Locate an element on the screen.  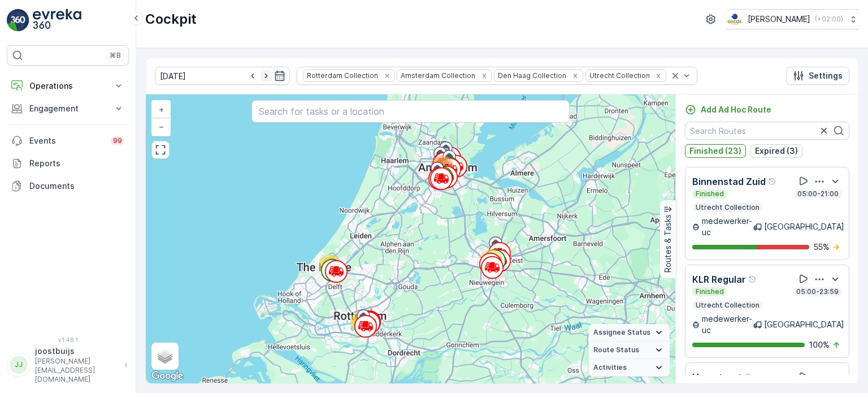
p: Binnenstad Zuid is located at coordinates (729, 181).